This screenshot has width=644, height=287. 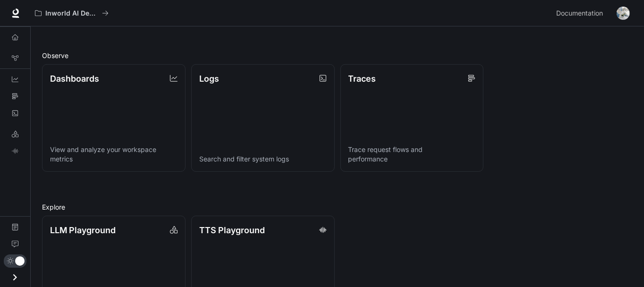 I want to click on button: Open drawer, so click(x=14, y=277).